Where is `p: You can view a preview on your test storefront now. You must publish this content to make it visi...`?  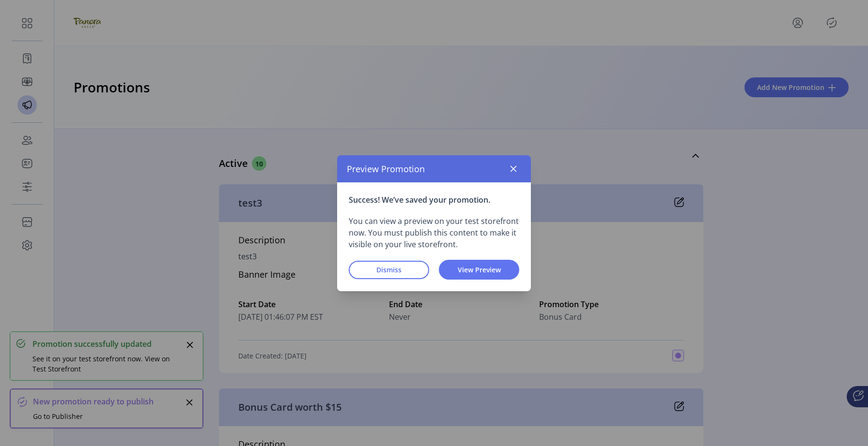 p: You can view a preview on your test storefront now. You must publish this content to make it visi... is located at coordinates (434, 233).